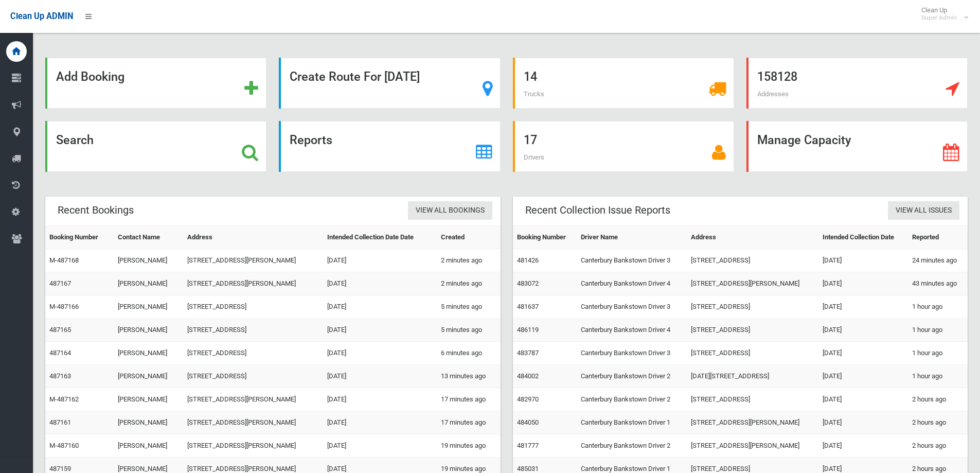 This screenshot has width=980, height=473. What do you see at coordinates (804, 140) in the screenshot?
I see `strong: Manage Capacity` at bounding box center [804, 140].